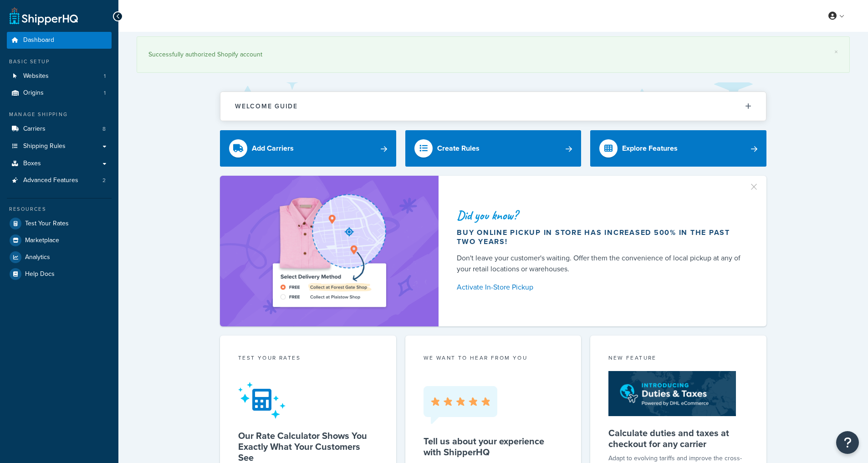 The height and width of the screenshot is (463, 868). I want to click on p: we want to hear from you, so click(493, 358).